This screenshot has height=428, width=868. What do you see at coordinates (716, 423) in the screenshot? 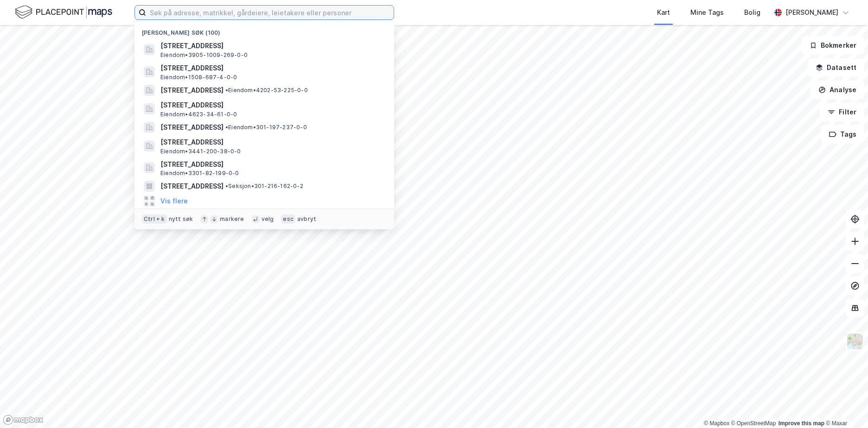
I see `a: Mapbox` at bounding box center [716, 423].